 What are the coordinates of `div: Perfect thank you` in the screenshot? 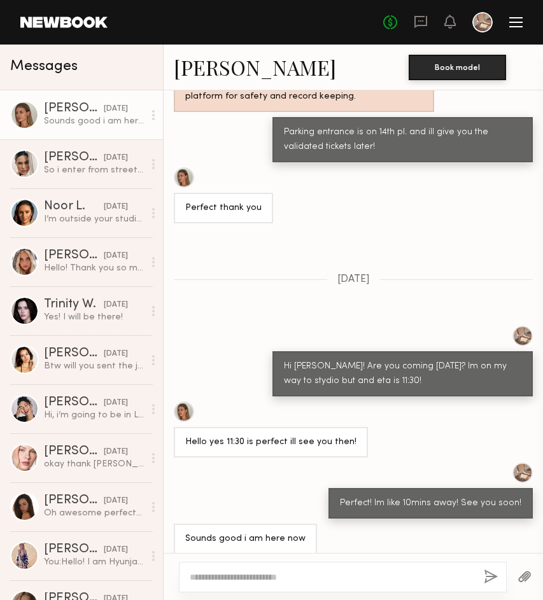 It's located at (223, 208).